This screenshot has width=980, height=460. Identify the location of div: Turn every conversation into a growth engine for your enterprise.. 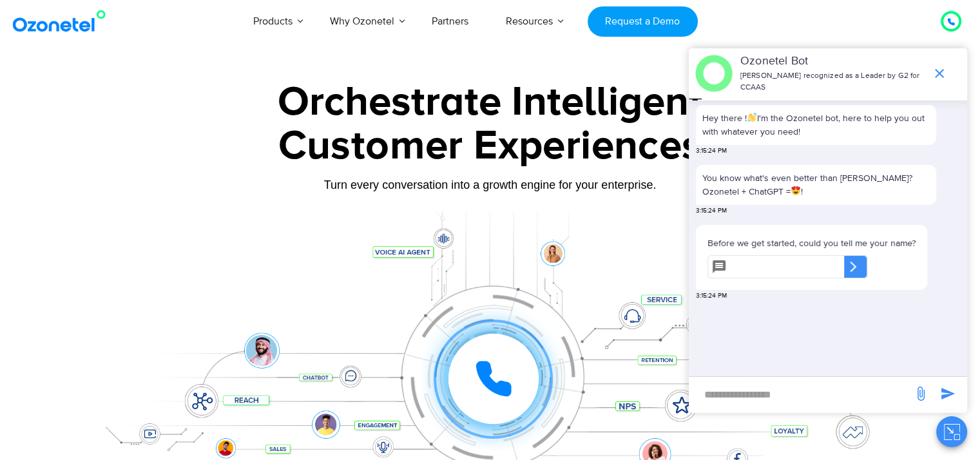
(490, 185).